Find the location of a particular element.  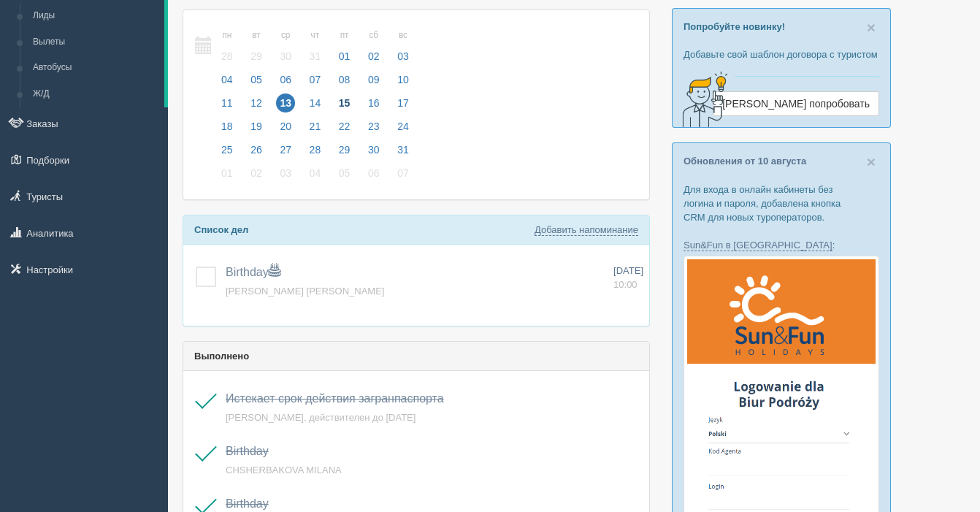

span: 22 is located at coordinates (345, 126).